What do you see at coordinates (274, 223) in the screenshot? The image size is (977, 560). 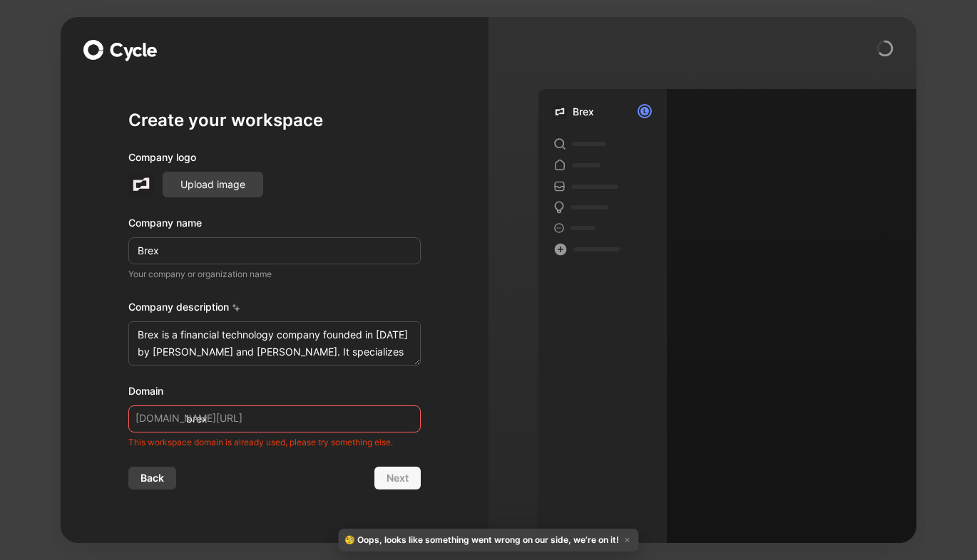 I see `div: Company name` at bounding box center [274, 223].